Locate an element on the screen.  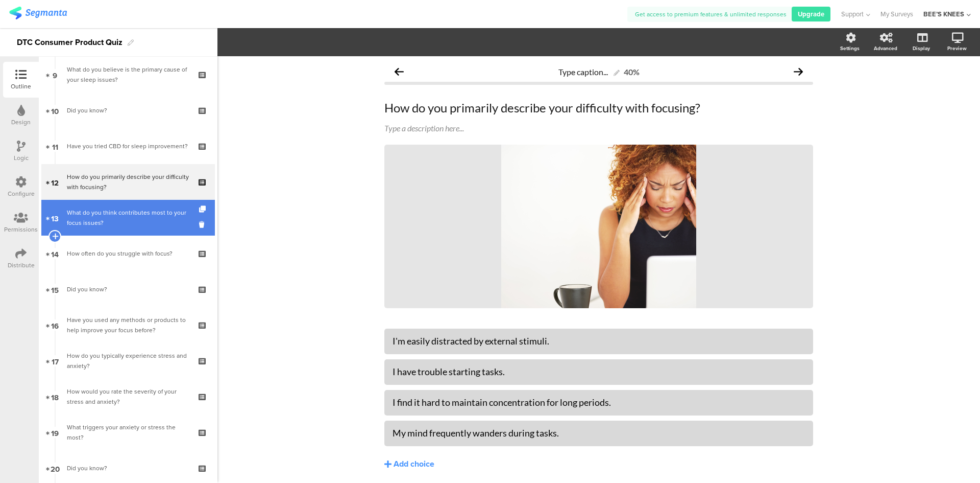
span: 16 is located at coordinates (55, 325).